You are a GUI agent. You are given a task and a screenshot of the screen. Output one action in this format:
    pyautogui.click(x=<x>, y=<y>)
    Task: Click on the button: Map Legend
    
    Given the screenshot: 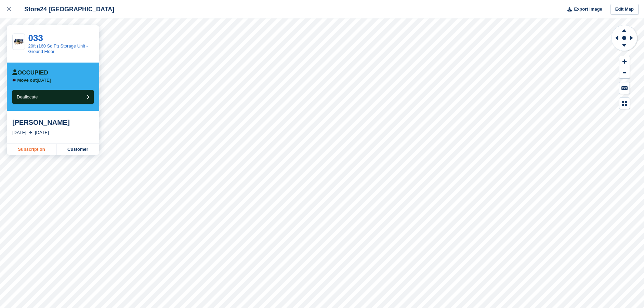 What is the action you would take?
    pyautogui.click(x=625, y=103)
    